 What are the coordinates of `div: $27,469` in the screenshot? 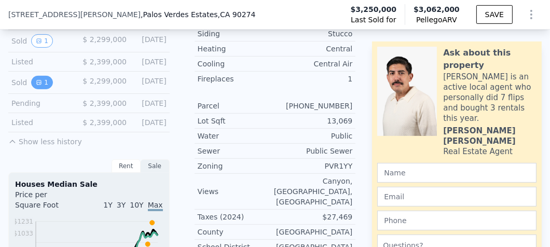 It's located at (313, 217).